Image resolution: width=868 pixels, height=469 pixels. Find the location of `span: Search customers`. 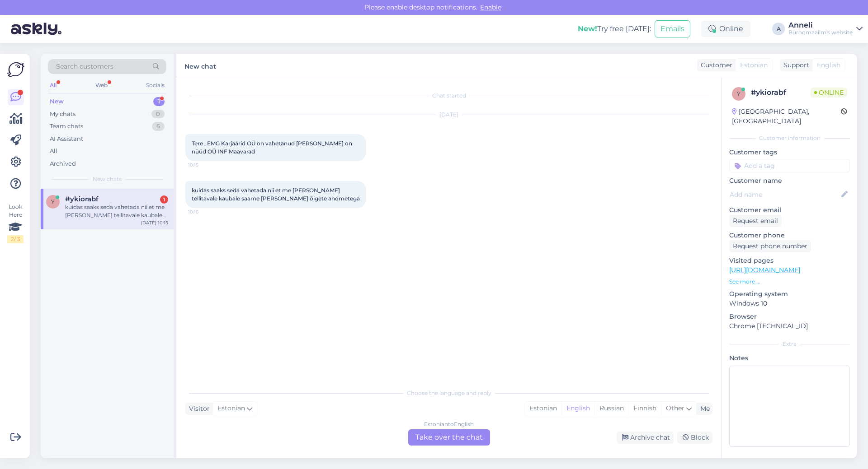

span: Search customers is located at coordinates (85, 66).